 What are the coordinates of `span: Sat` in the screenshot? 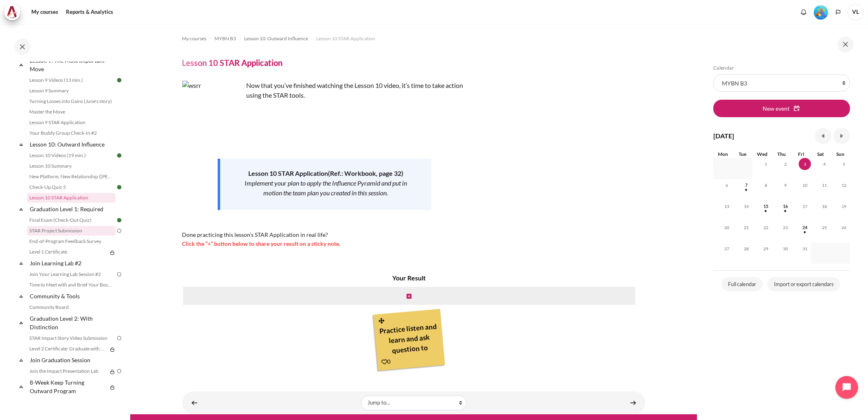 It's located at (820, 154).